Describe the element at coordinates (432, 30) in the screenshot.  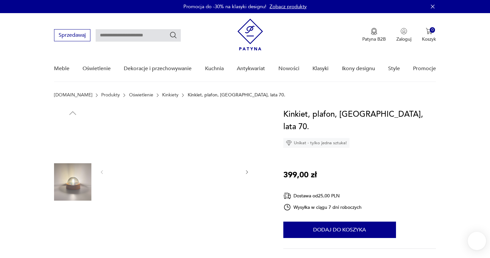
I see `div: 0` at that location.